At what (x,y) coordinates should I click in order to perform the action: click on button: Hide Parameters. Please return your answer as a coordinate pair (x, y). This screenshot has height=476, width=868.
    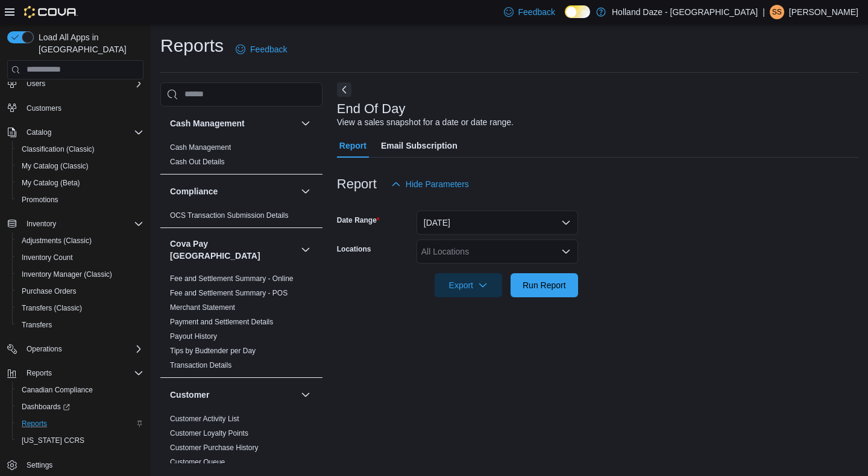
    Looking at the image, I should click on (430, 184).